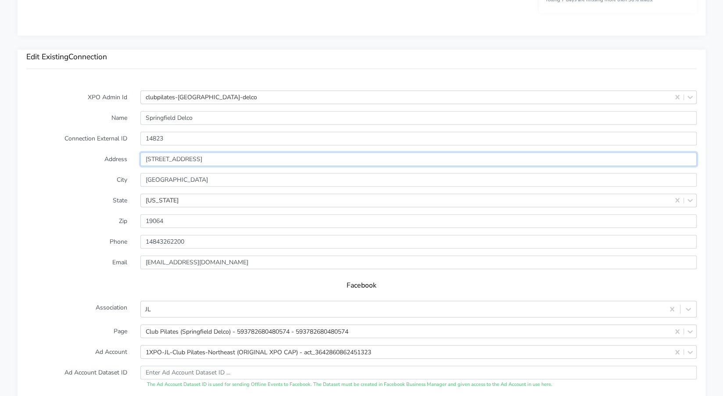 The width and height of the screenshot is (723, 396). I want to click on div: Club Pilates (Springfield Delco) - 593782680480574 - 593782680480574, so click(247, 331).